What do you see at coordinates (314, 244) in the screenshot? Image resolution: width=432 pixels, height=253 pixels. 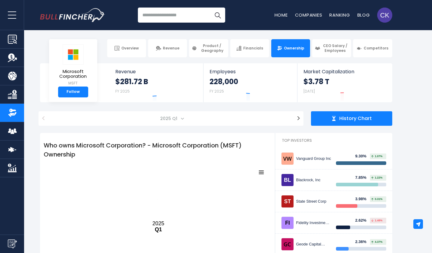 I see `div: Geode Capital Management, LLC` at bounding box center [314, 244].